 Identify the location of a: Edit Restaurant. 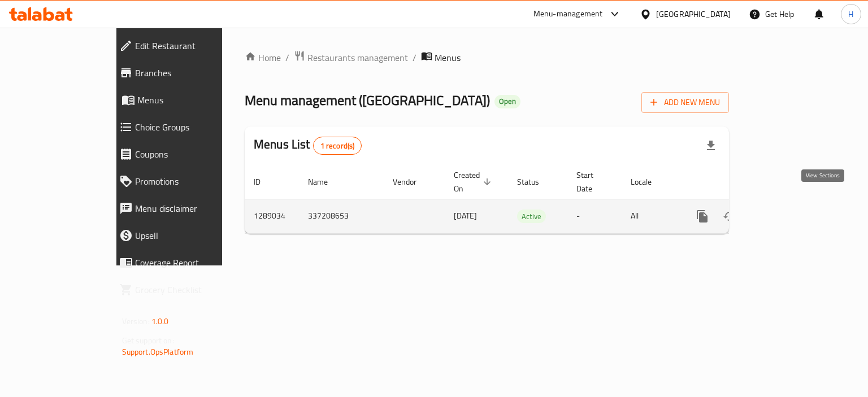
(186, 46).